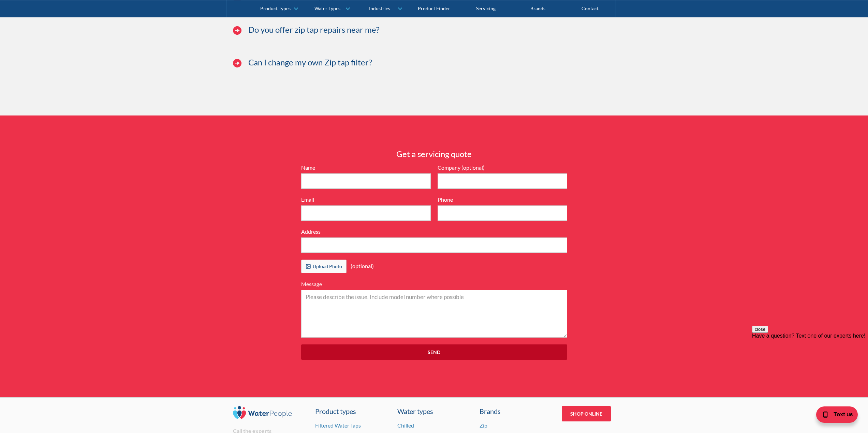 The width and height of the screenshot is (868, 433). What do you see at coordinates (434, 284) in the screenshot?
I see `label: Message` at bounding box center [434, 284].